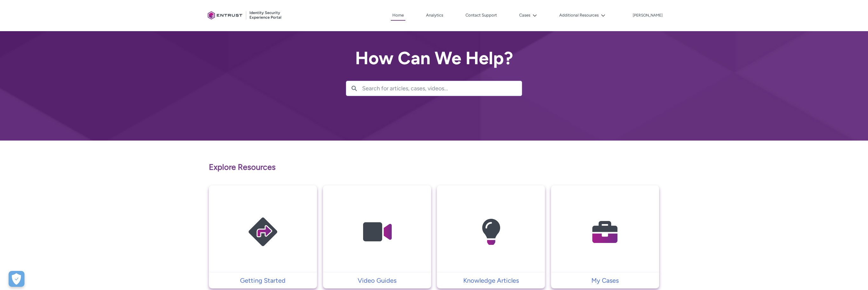  What do you see at coordinates (434, 15) in the screenshot?
I see `a: Analytics, opens in new tab` at bounding box center [434, 15].